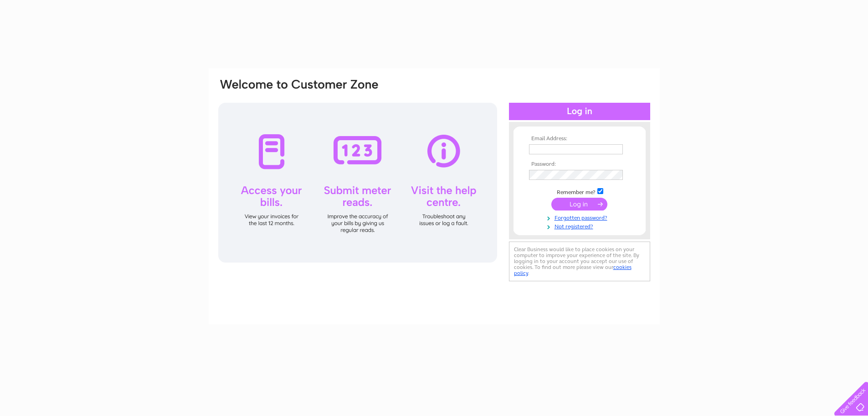 The width and height of the screenshot is (868, 416). I want to click on a: Forgotten password?, so click(581, 217).